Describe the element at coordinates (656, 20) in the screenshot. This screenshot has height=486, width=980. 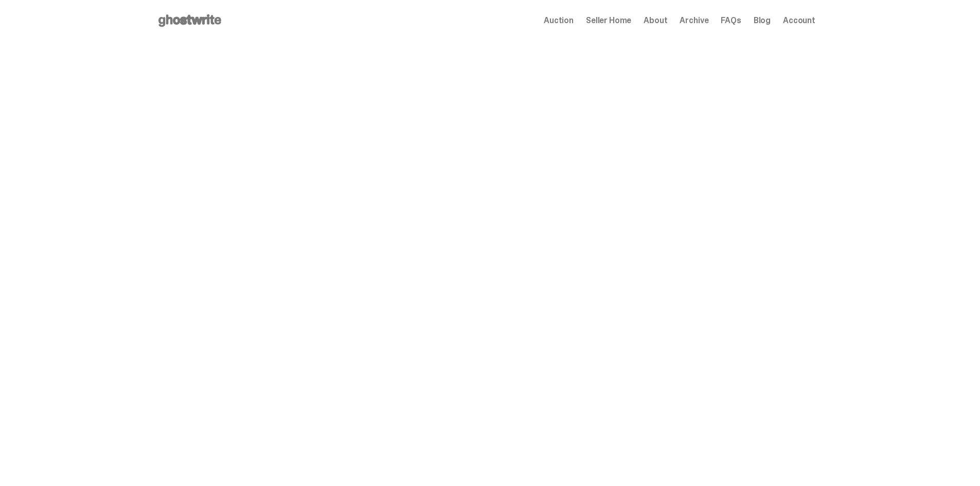
I see `a: About` at that location.